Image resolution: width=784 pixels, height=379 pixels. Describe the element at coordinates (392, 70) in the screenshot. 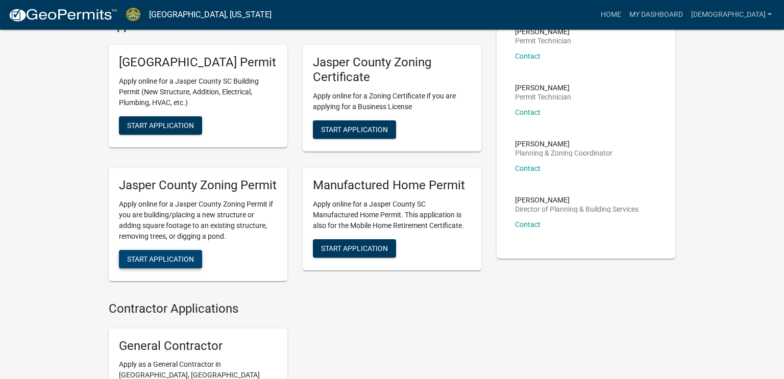

I see `h5: Jasper County Zoning Certificate` at that location.